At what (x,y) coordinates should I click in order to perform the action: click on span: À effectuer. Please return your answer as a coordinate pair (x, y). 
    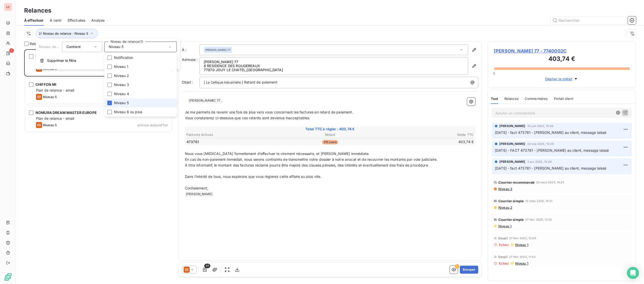
    Looking at the image, I should click on (34, 20).